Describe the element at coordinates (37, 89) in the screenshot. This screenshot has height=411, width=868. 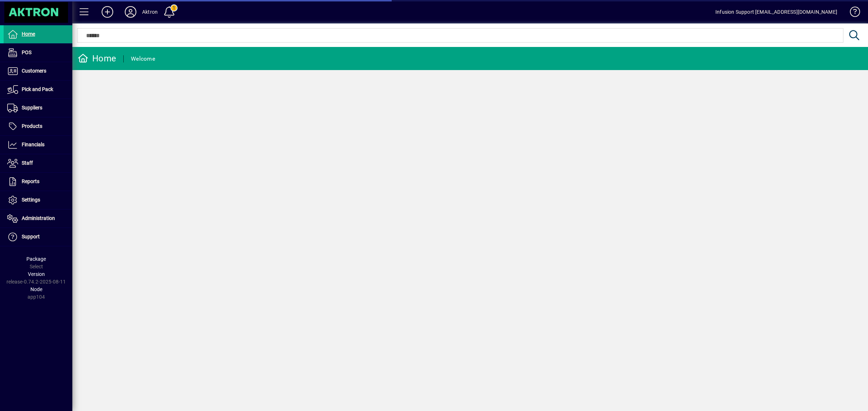
I see `span: Pick and Pack` at that location.